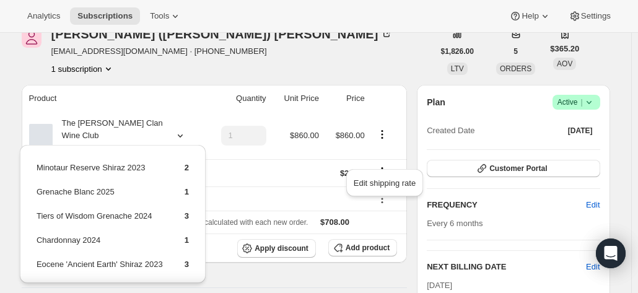 Image resolution: width=638 pixels, height=293 pixels. I want to click on button: 5, so click(516, 51).